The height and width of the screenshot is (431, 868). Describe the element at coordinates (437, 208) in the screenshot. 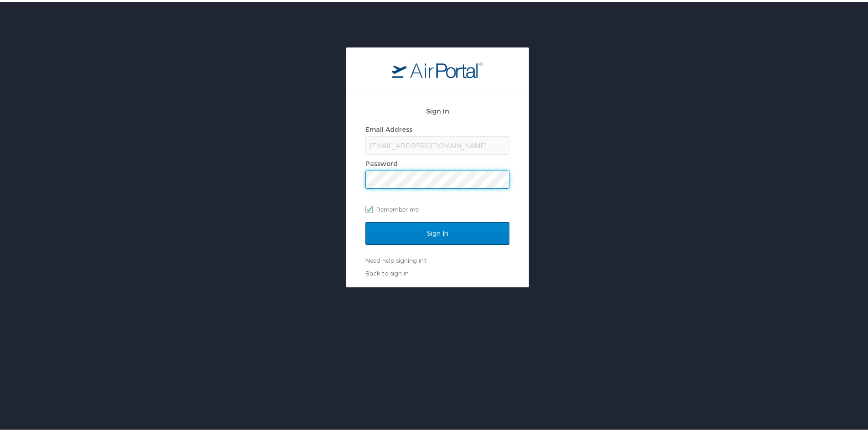

I see `label: Remember me` at that location.